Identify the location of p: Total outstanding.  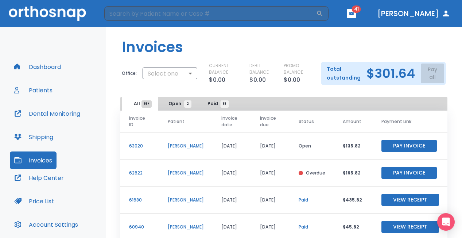
(343, 73).